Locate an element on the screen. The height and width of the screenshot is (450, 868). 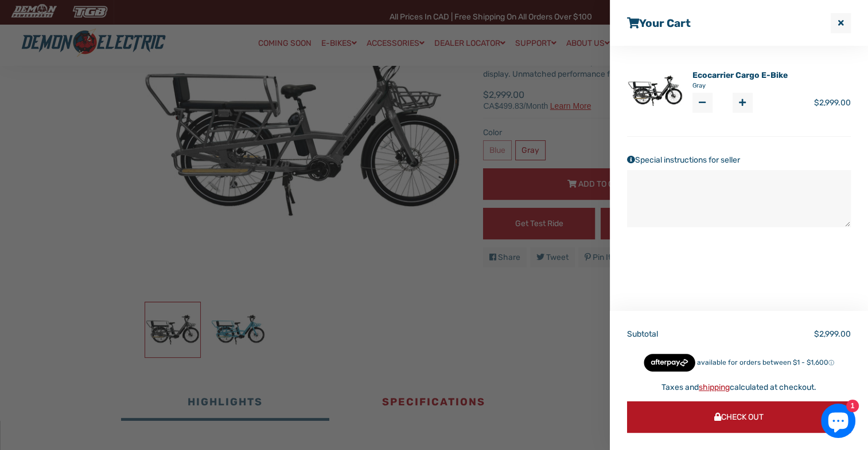
span: Gray is located at coordinates (771, 85).